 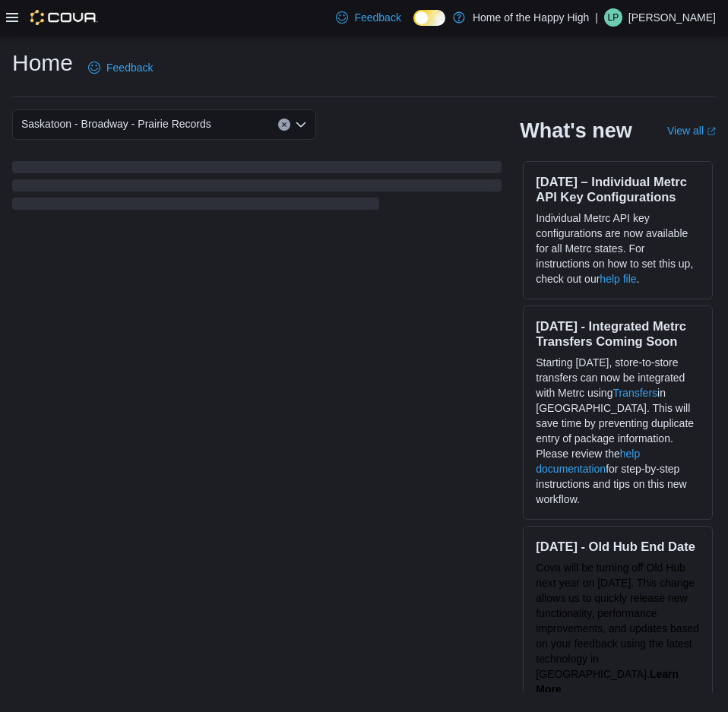 I want to click on img: Cova, so click(x=64, y=17).